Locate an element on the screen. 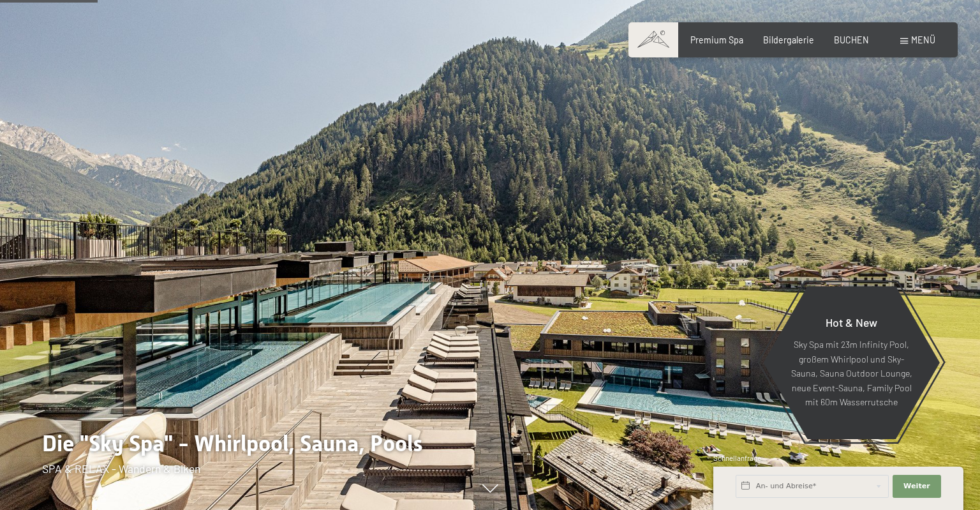 The image size is (980, 510). span: Bildergalerie is located at coordinates (789, 40).